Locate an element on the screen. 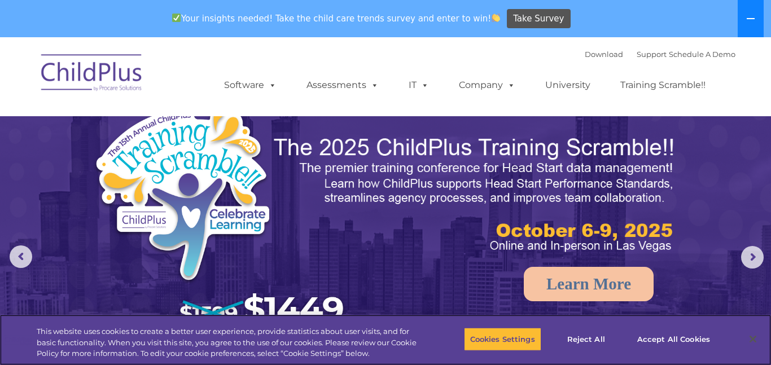 The image size is (771, 365). a: Learn More is located at coordinates (589, 284).